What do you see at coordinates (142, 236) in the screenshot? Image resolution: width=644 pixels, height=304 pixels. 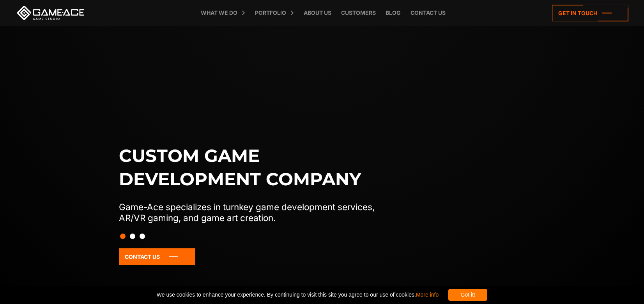 I see `button: Slide 3` at bounding box center [142, 236].